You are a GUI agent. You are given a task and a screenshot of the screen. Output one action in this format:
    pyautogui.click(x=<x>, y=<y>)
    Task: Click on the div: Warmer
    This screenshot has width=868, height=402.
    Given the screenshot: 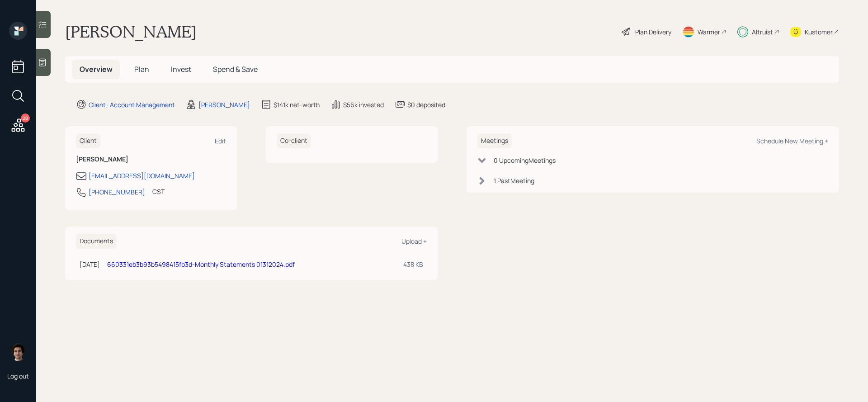 What is the action you would take?
    pyautogui.click(x=709, y=32)
    